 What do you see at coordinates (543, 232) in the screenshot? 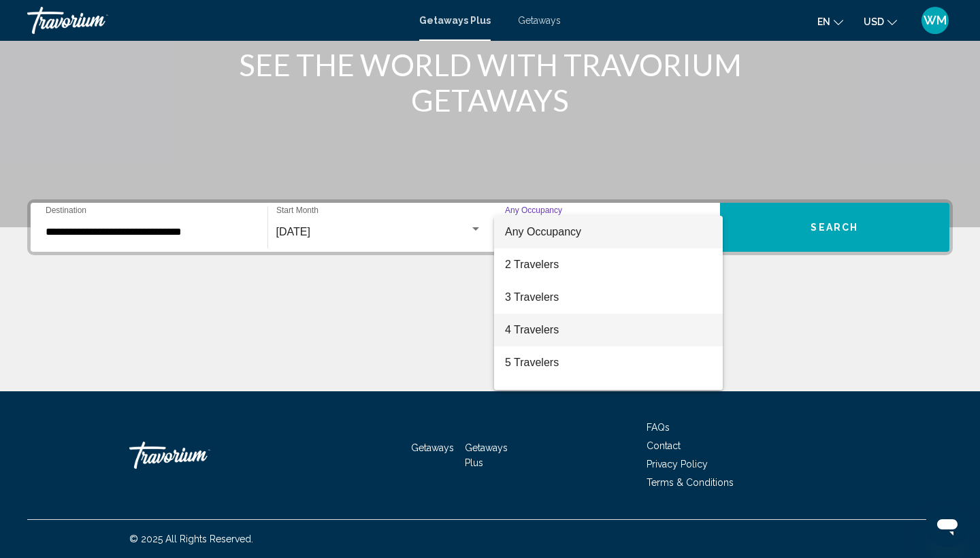
I see `span: Any Occupancy` at bounding box center [543, 232].